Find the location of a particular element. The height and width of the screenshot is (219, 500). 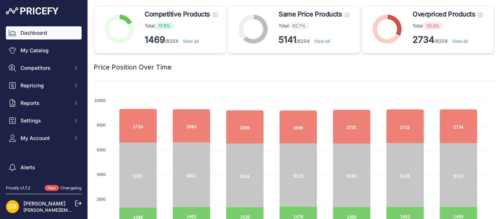

nav: Sidebar is located at coordinates (44, 114).